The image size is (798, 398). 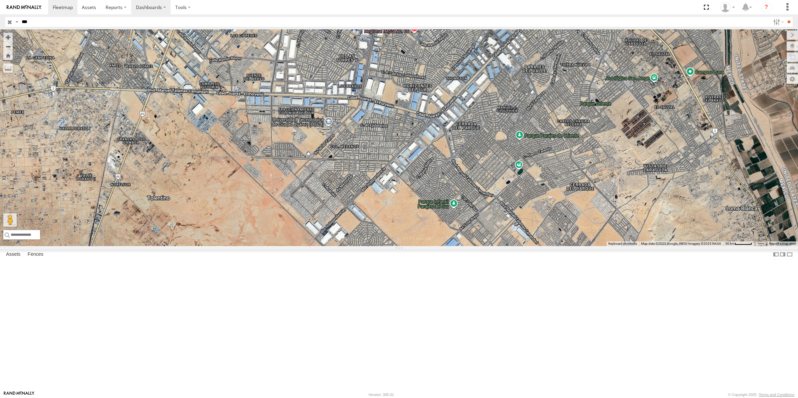 What do you see at coordinates (776, 254) in the screenshot?
I see `label: Dock Summary Table to the Left` at bounding box center [776, 254].